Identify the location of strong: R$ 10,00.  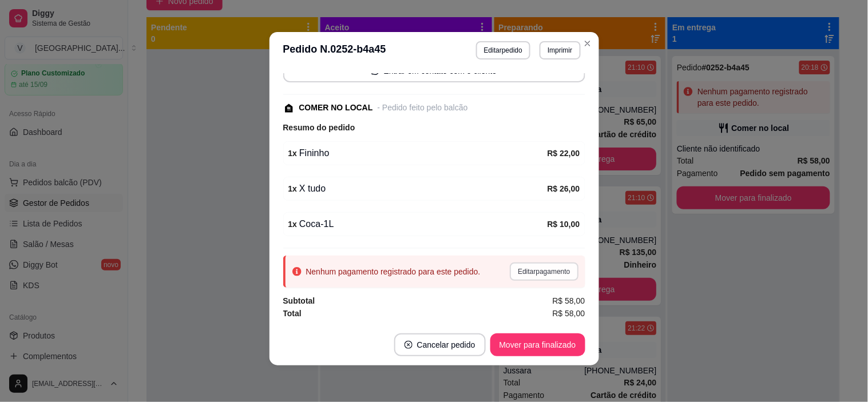
(564, 224).